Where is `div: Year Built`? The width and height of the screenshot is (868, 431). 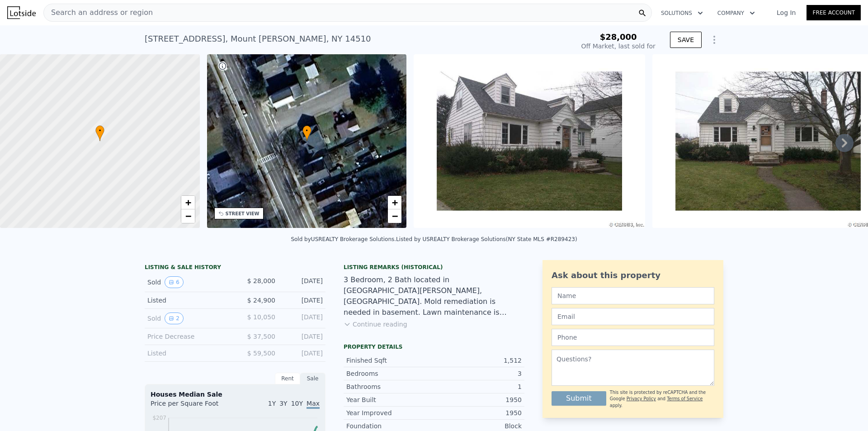 div: Year Built is located at coordinates (391, 400).